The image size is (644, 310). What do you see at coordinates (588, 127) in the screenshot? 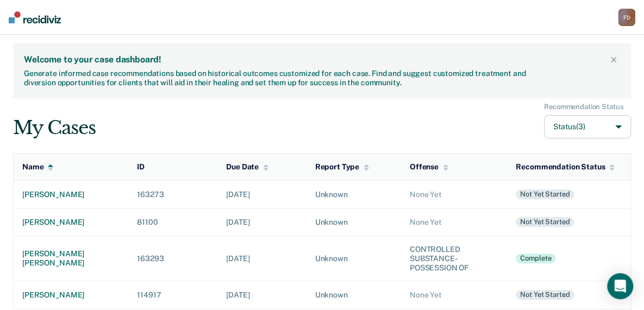
I see `button: Status(3)` at bounding box center [588, 127].